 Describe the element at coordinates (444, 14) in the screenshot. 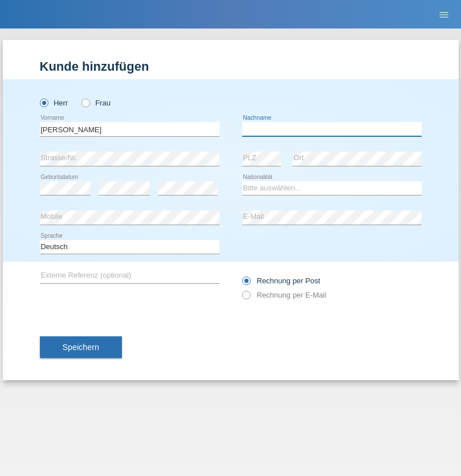

I see `a: menu` at that location.